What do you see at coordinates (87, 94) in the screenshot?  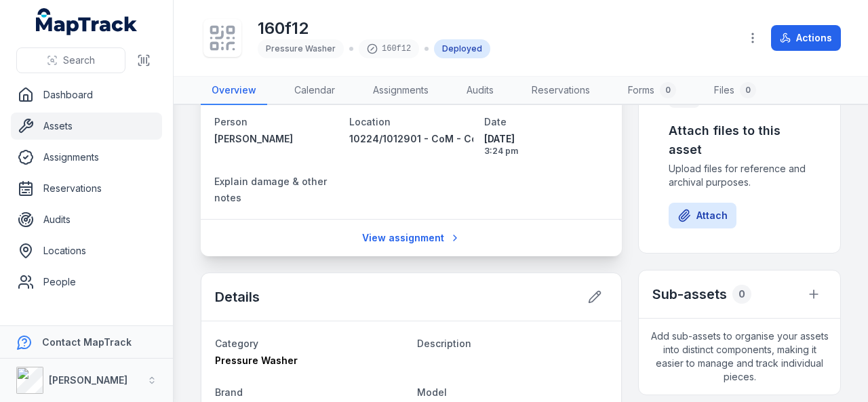 I see `a: Dashboard` at bounding box center [87, 94].